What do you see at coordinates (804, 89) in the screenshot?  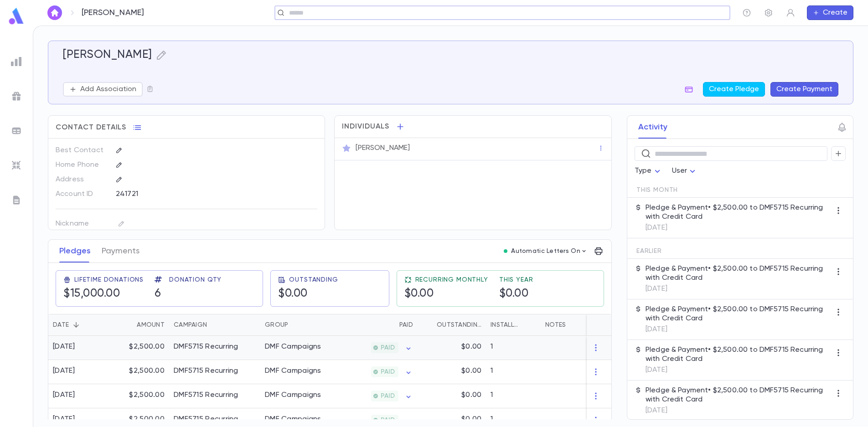 I see `button: Create Payment` at bounding box center [804, 89].